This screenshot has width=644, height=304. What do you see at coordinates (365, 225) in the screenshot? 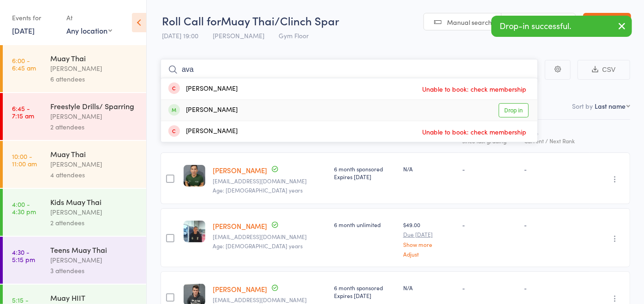
I see `div: 6 month unlimited` at bounding box center [365, 225].